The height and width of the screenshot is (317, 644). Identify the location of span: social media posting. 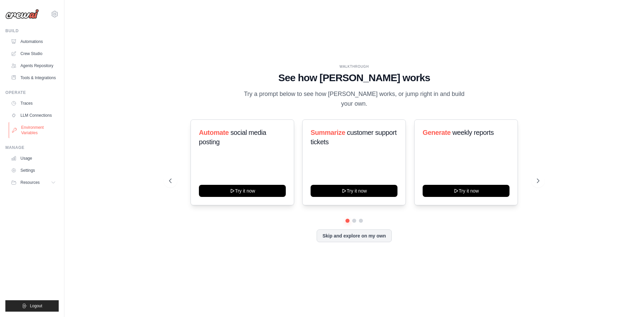
(232, 137).